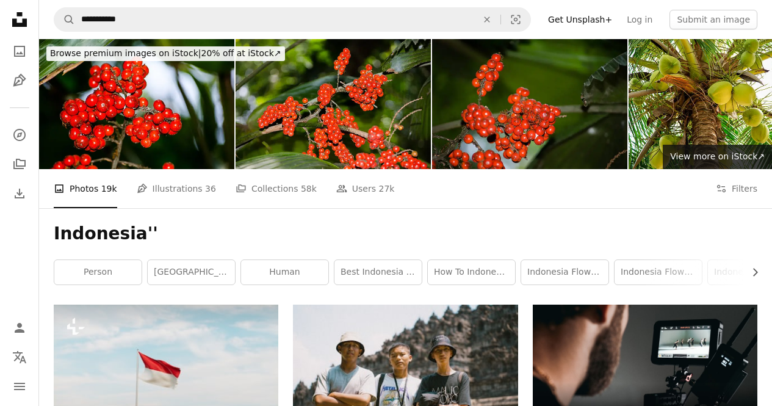 This screenshot has width=772, height=406. Describe the element at coordinates (20, 386) in the screenshot. I see `button: Menu` at that location.